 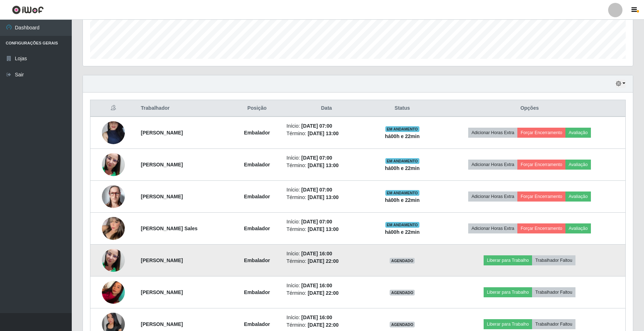 What do you see at coordinates (257, 108) in the screenshot?
I see `th: Posição` at bounding box center [257, 108].